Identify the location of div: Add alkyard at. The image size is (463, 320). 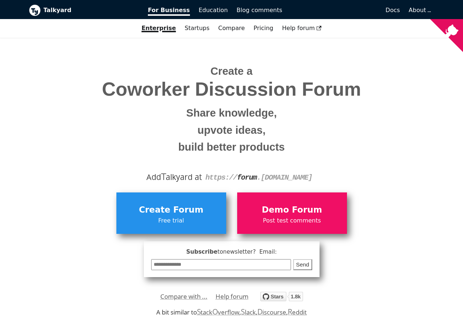
(232, 177).